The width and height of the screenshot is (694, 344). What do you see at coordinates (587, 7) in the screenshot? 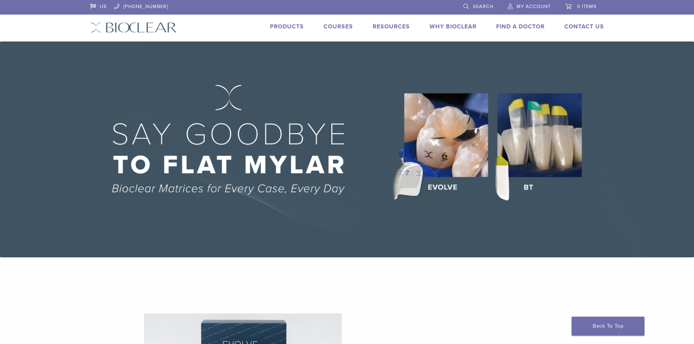
I see `span: 0 items` at bounding box center [587, 7].